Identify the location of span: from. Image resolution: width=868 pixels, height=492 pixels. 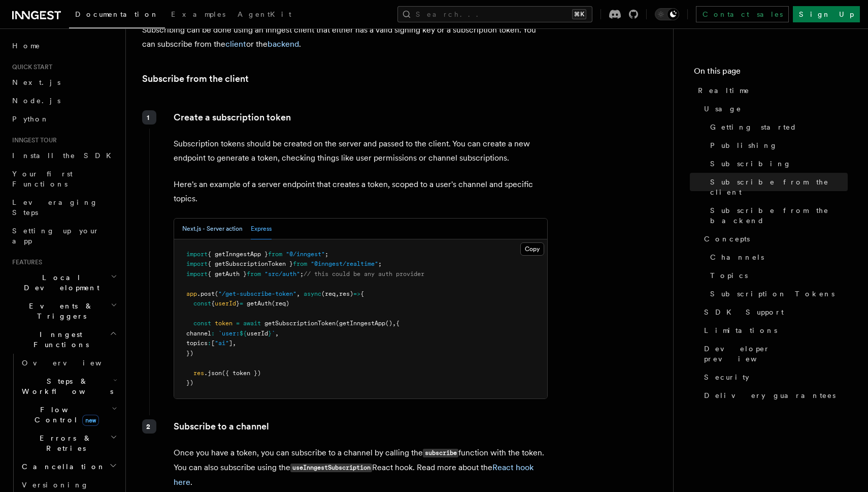
(253, 274).